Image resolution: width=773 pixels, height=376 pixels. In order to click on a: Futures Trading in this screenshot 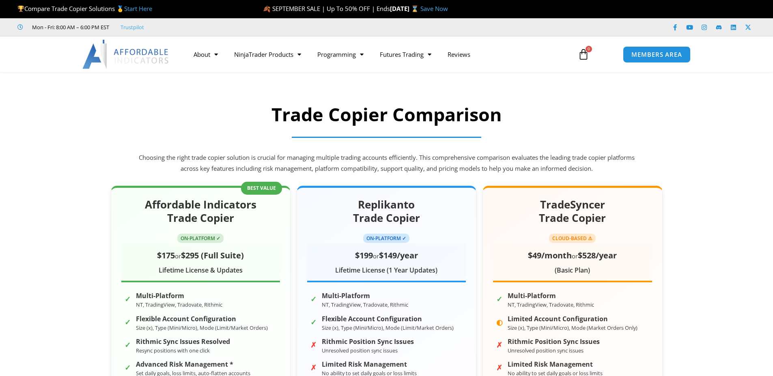, I will do `click(405, 54)`.